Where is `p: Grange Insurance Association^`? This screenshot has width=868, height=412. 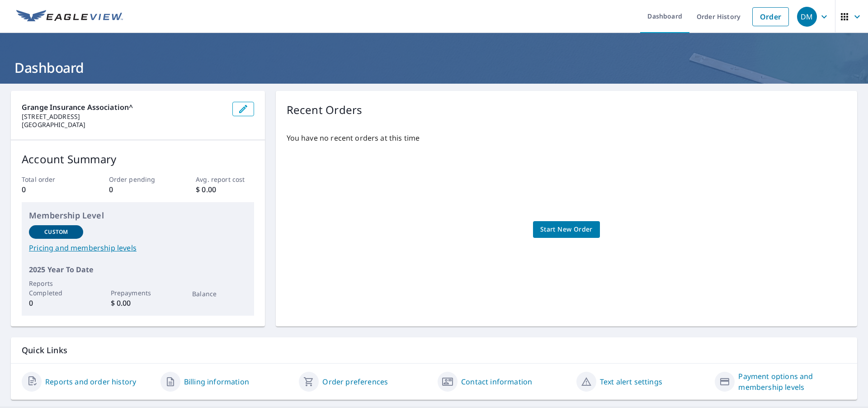
p: Grange Insurance Association^ is located at coordinates (124, 107).